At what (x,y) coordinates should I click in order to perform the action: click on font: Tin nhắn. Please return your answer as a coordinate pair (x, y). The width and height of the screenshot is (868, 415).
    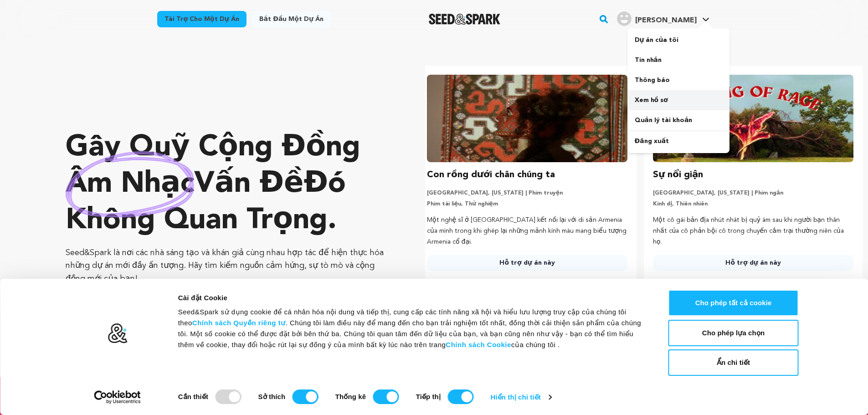
    Looking at the image, I should click on (648, 60).